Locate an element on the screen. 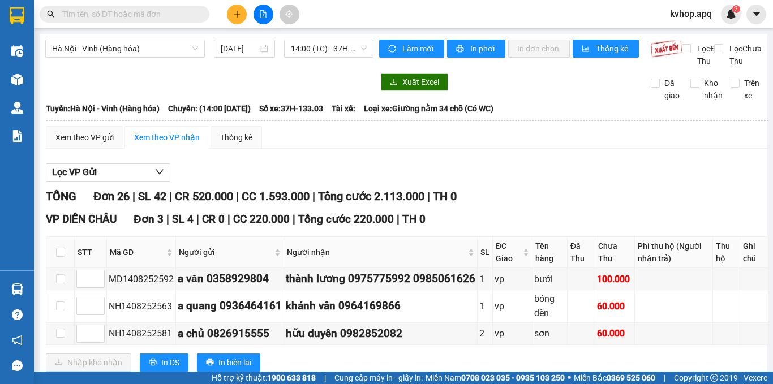  span: bar-chart is located at coordinates (586, 49).